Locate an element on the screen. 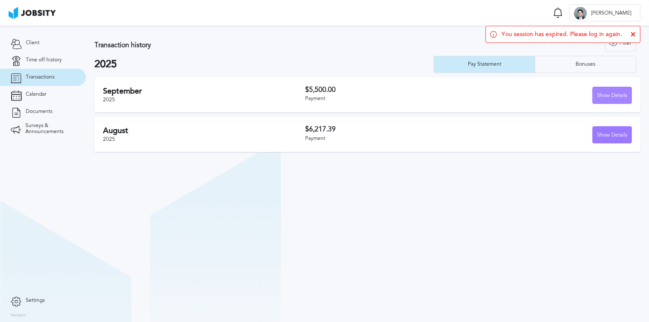  h3: Transaction history is located at coordinates (243, 45).